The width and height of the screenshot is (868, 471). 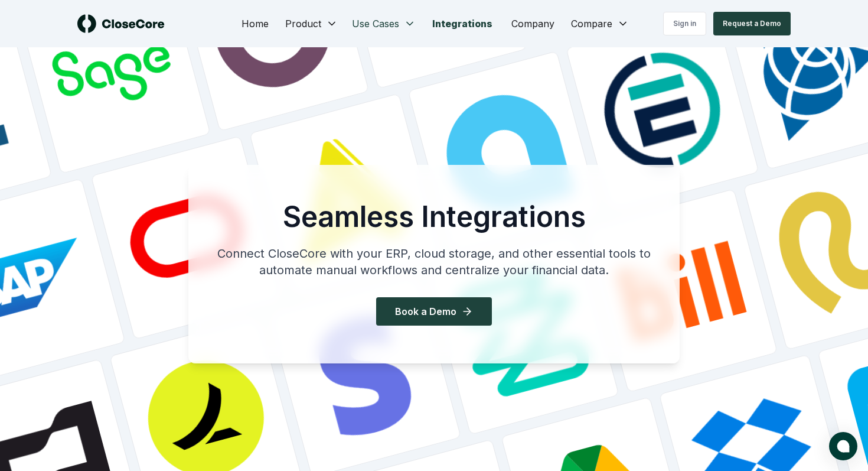 I want to click on img: logo, so click(x=121, y=24).